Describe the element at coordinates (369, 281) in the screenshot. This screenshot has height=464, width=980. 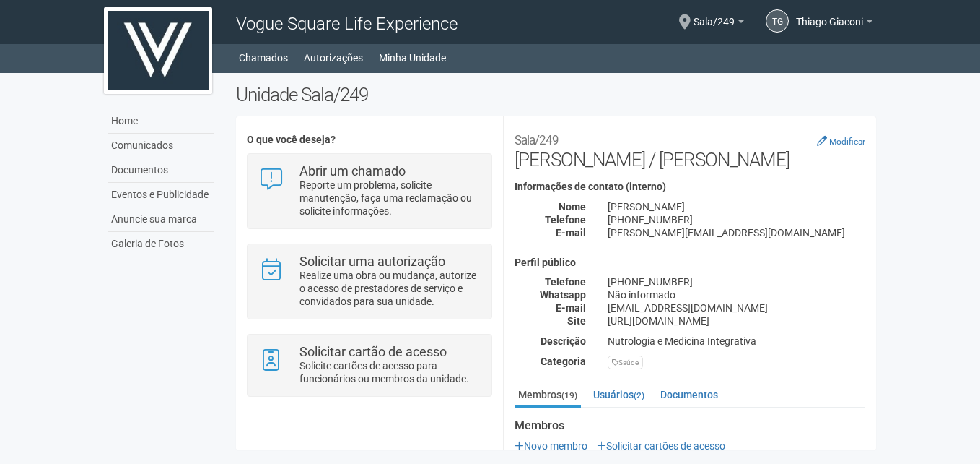
I see `a: Solicitar uma autorização Realize uma obra ou mudança, autorize o acesso de prestadores de serviç...` at that location.